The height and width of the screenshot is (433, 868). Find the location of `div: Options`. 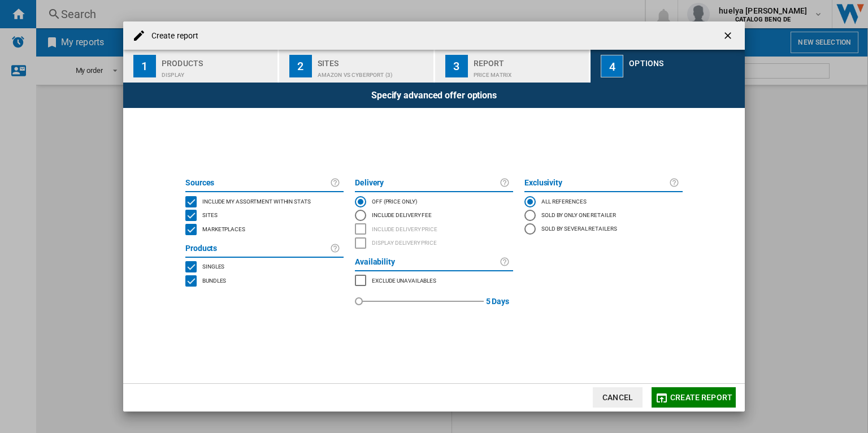

div: Options is located at coordinates (684, 60).